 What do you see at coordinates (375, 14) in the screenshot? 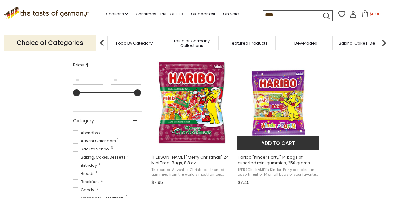
I see `span: $0.00` at bounding box center [375, 14].